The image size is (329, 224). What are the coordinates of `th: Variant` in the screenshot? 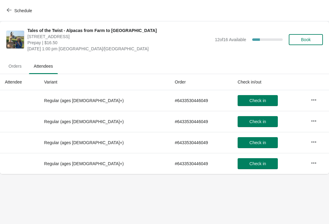 It's located at (105, 82).